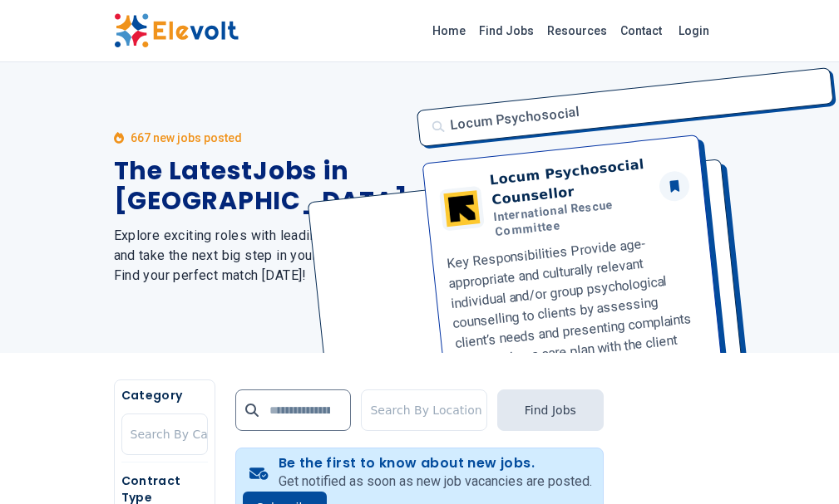  What do you see at coordinates (186, 138) in the screenshot?
I see `p: 667 new jobs posted` at bounding box center [186, 138].